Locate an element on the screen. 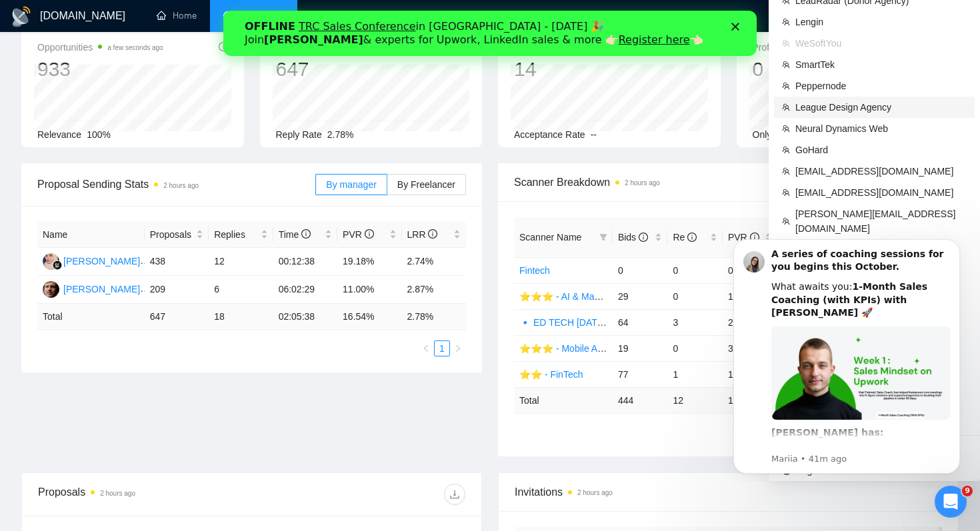 Image resolution: width=980 pixels, height=531 pixels. span: Time is located at coordinates (295, 235).